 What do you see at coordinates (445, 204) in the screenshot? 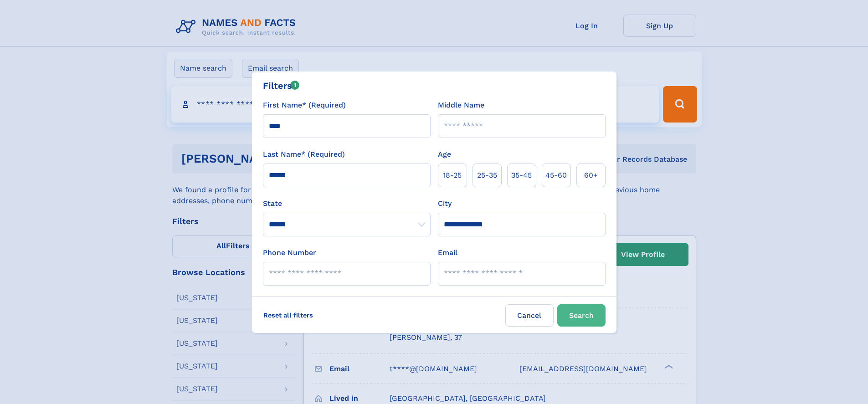
I see `label: City` at bounding box center [445, 204].